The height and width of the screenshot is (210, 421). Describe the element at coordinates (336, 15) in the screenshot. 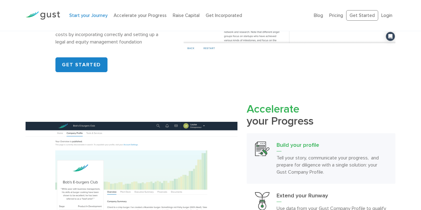

I see `a: Pricing` at that location.